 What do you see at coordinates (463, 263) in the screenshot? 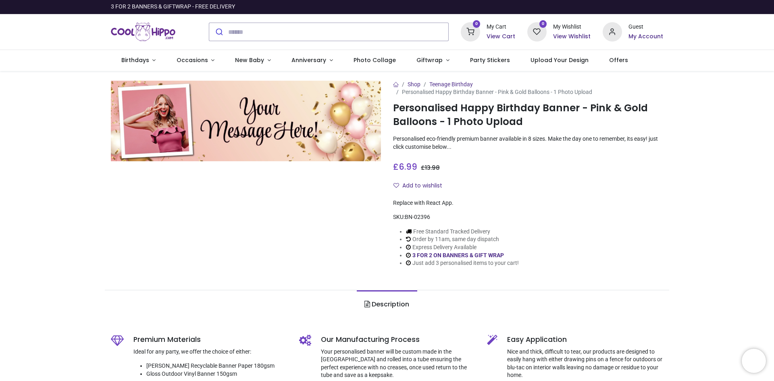
I see `li: Just add 3 personalised items to your cart!` at bounding box center [463, 263].